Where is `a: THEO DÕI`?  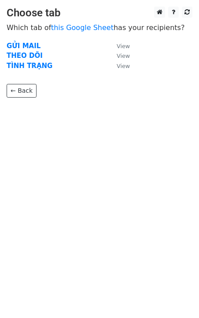
a: THEO DÕI is located at coordinates (25, 56).